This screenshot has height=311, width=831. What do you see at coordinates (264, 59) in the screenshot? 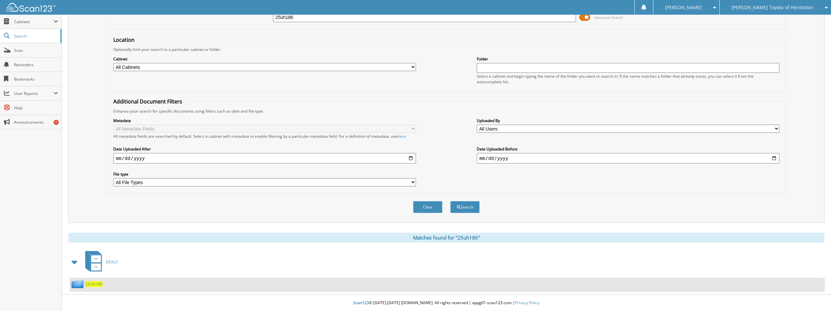
I see `label: Cabinet` at bounding box center [264, 59].